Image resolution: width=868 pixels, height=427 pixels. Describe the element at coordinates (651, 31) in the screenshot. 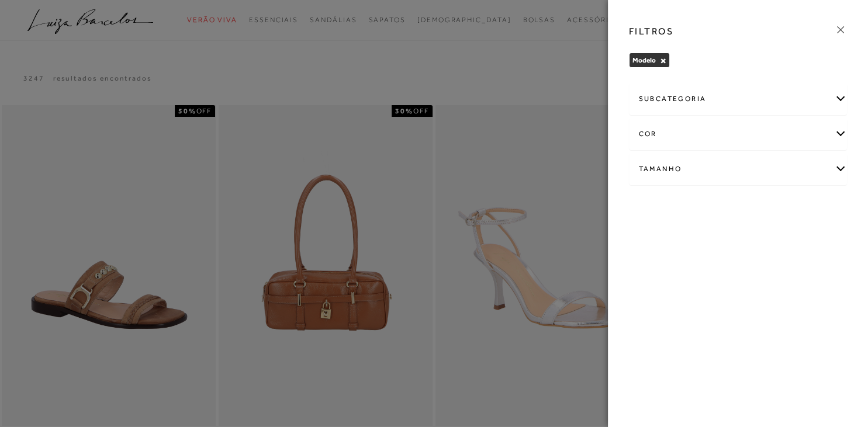

I see `h3: FILTROS` at that location.